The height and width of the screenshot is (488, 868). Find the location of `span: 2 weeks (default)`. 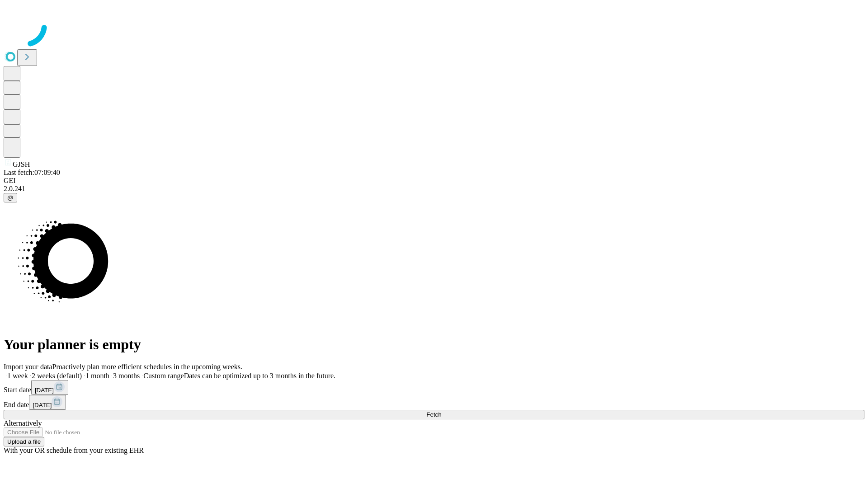

span: 2 weeks (default) is located at coordinates (57, 375).